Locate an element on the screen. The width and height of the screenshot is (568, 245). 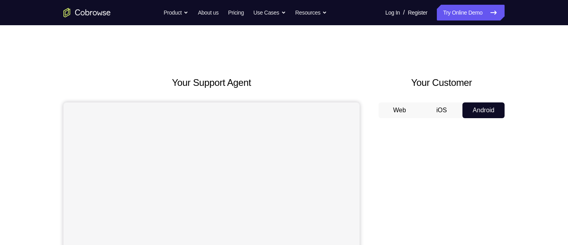
a: Log In is located at coordinates (392, 13).